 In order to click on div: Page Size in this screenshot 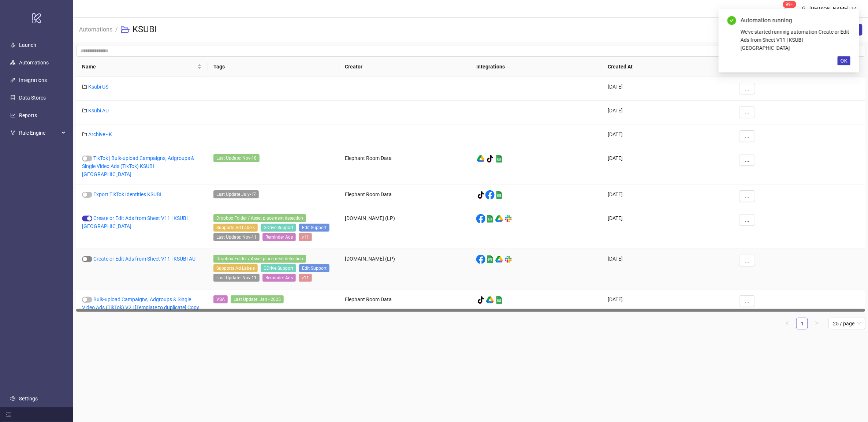, I will do `click(847, 324)`.